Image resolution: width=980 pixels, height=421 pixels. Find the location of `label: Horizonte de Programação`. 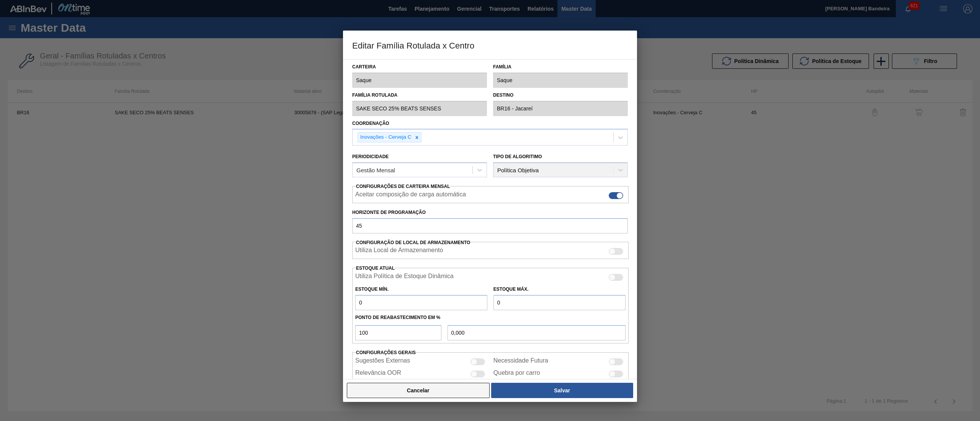

label: Horizonte de Programação is located at coordinates (490, 213).